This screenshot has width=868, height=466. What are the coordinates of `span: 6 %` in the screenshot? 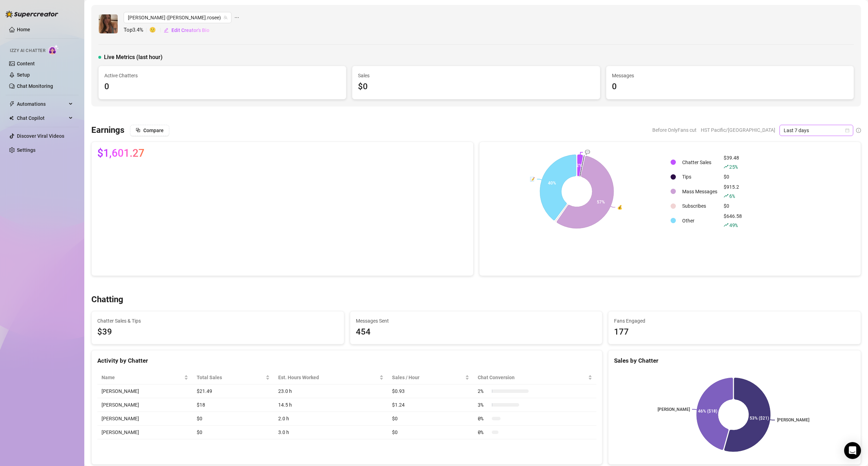 It's located at (732, 196).